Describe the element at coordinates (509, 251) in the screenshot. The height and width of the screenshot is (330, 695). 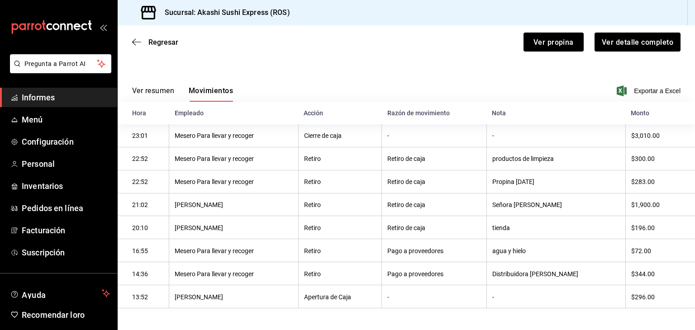
I see `font: agua y hielo` at that location.